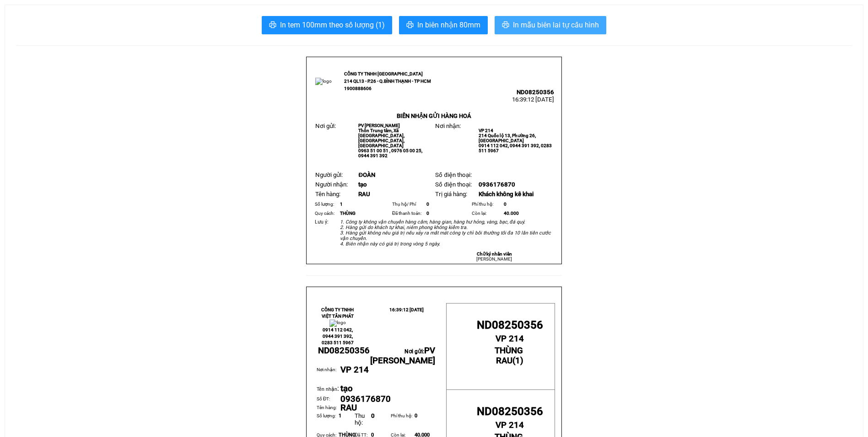  What do you see at coordinates (327, 389) in the screenshot?
I see `span: Tên nhận` at bounding box center [327, 389].